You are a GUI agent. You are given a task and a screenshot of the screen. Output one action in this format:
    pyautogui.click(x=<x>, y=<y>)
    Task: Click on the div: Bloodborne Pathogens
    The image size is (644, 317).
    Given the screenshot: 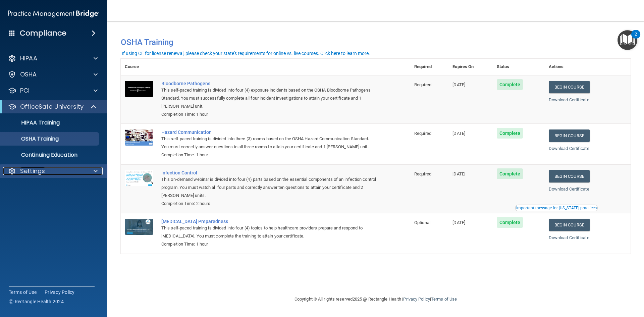 What is the action you would take?
    pyautogui.click(x=269, y=83)
    